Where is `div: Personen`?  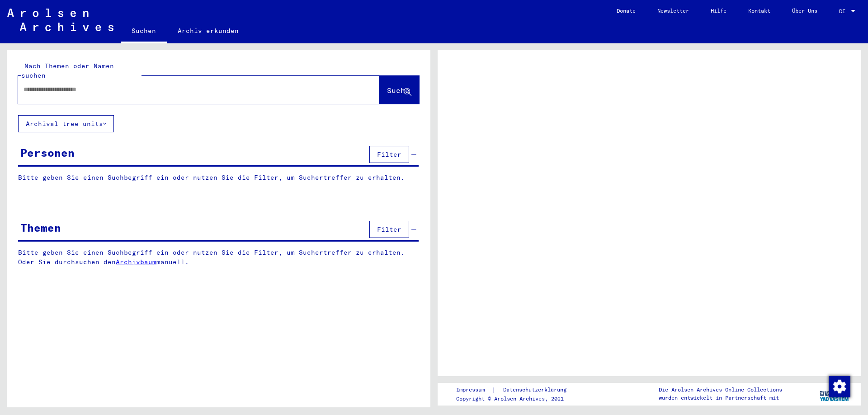
div: Personen is located at coordinates (47, 153).